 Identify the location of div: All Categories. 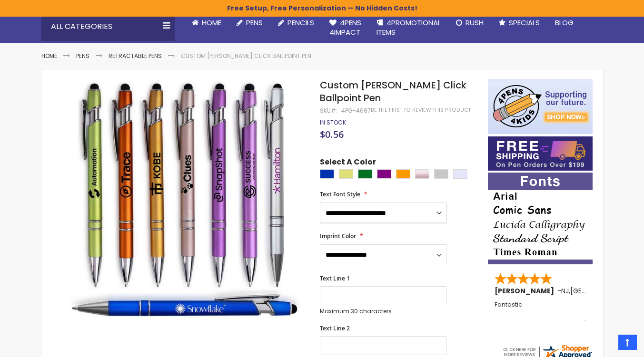
(108, 27).